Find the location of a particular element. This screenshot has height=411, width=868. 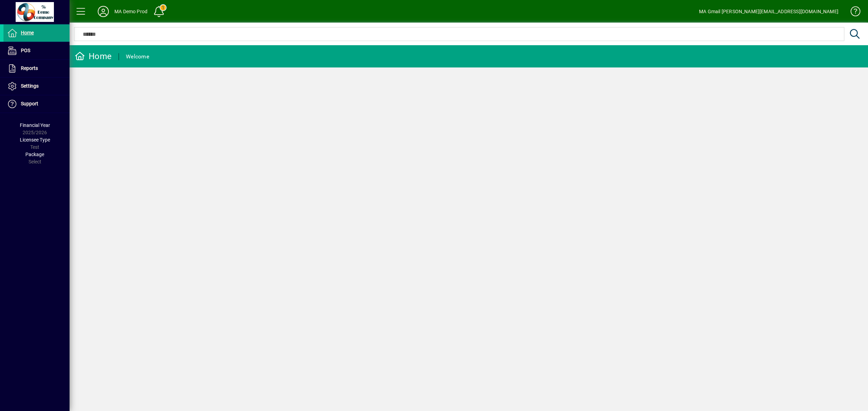

a: Knowledge Base is located at coordinates (852, 13).